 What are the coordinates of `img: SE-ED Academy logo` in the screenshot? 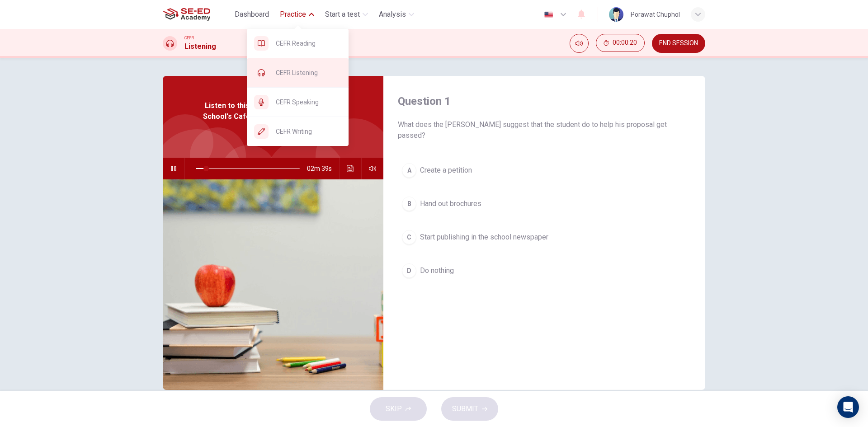 It's located at (186, 15).